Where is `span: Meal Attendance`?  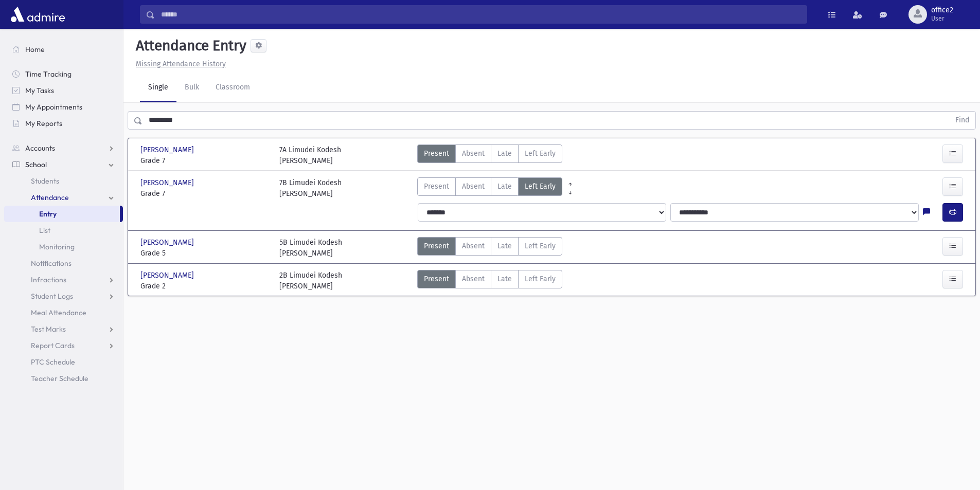 span: Meal Attendance is located at coordinates (59, 313).